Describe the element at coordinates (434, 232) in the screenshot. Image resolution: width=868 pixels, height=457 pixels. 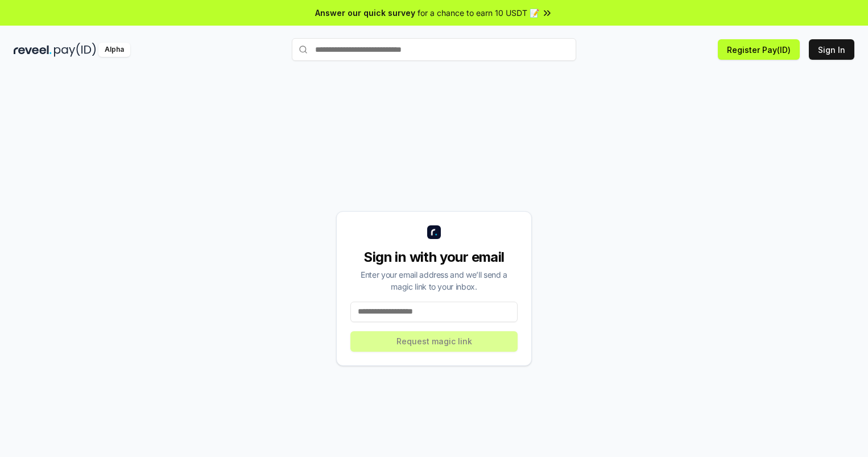
I see `img: logo_small` at that location.